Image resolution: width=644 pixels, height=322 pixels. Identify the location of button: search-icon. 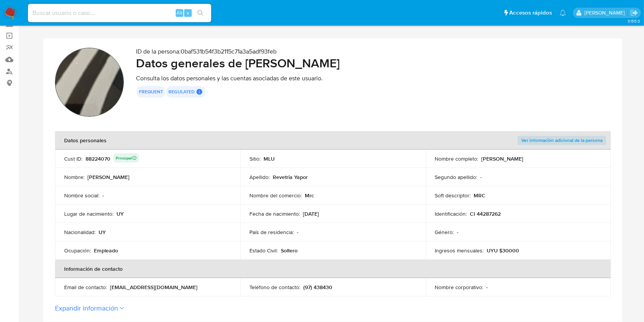
(200, 13).